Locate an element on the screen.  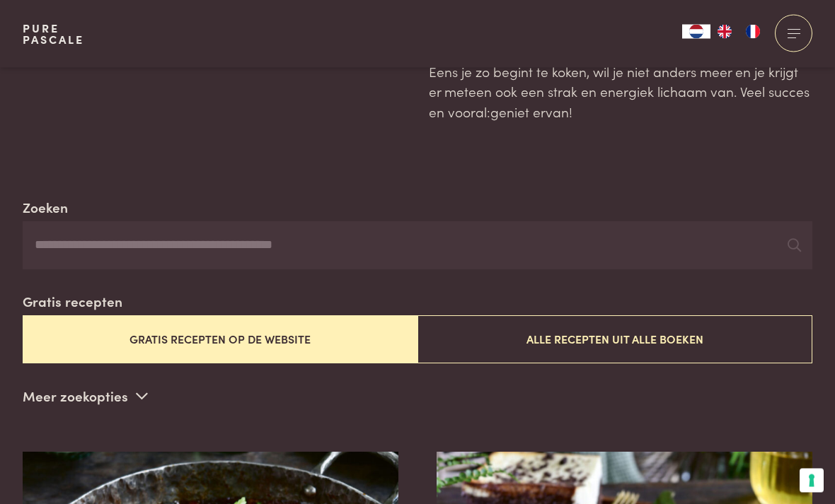
a: NL is located at coordinates (696, 32).